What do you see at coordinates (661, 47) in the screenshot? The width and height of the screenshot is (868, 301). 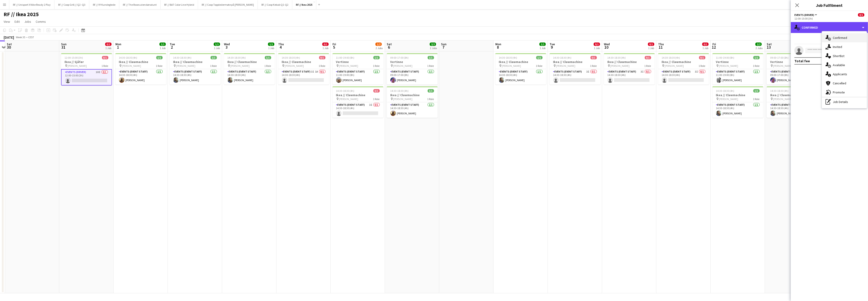 I see `span: 11` at bounding box center [661, 47].